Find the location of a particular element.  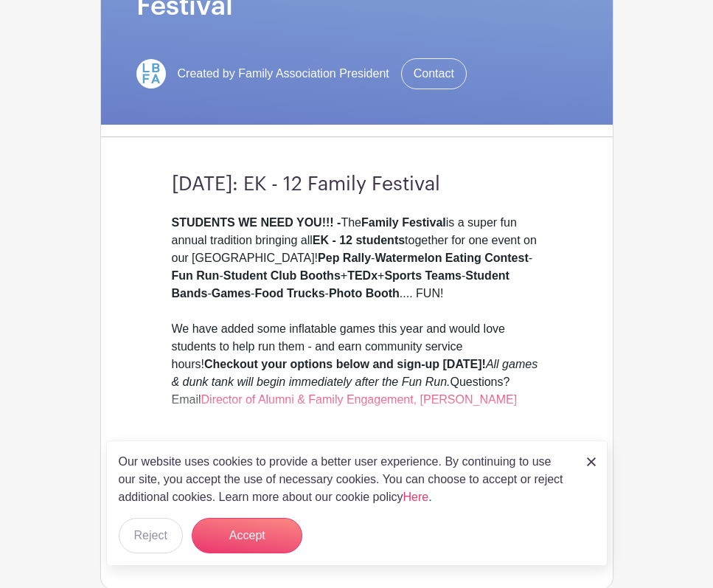

span: Created by Family Association President is located at coordinates (283, 74).